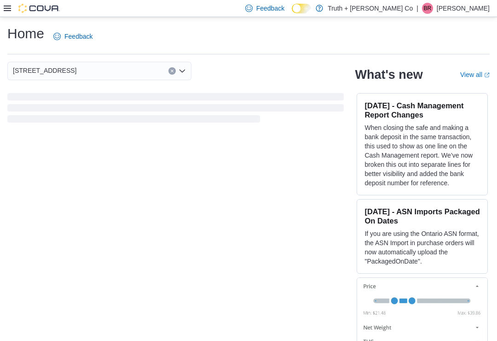 This screenshot has width=497, height=341. Describe the element at coordinates (487, 75) in the screenshot. I see `svg: External link` at that location.